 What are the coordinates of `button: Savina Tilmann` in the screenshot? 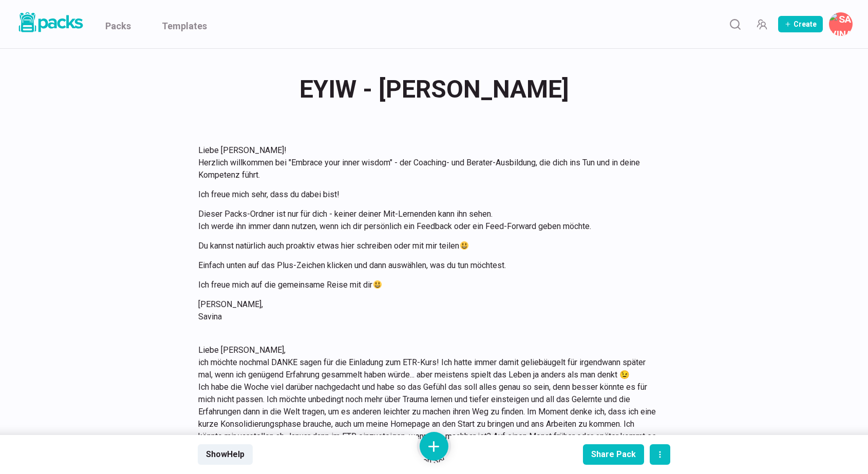 It's located at (841, 24).